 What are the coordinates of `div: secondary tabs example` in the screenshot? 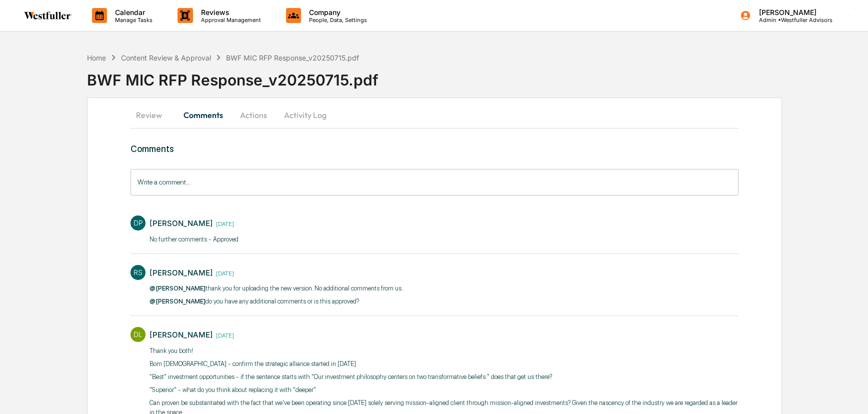 It's located at (434, 115).